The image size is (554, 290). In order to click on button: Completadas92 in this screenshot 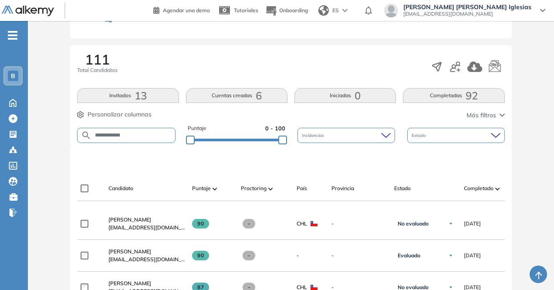, I will do `click(454, 95)`.